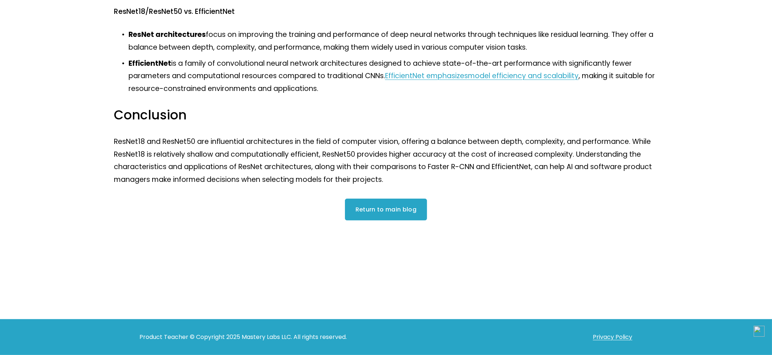 This screenshot has height=355, width=772. I want to click on a: EfficientNet emphasizes, so click(426, 76).